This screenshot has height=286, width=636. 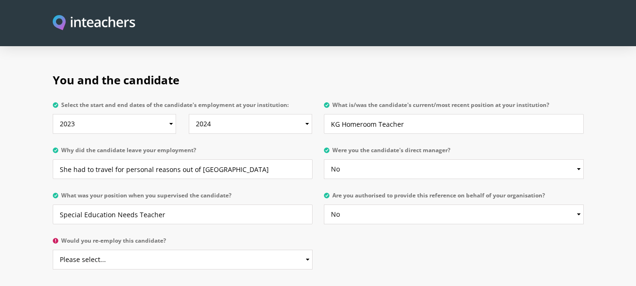 What do you see at coordinates (183, 198) in the screenshot?
I see `label: What was your position when you supervised the candidate?` at bounding box center [183, 198].